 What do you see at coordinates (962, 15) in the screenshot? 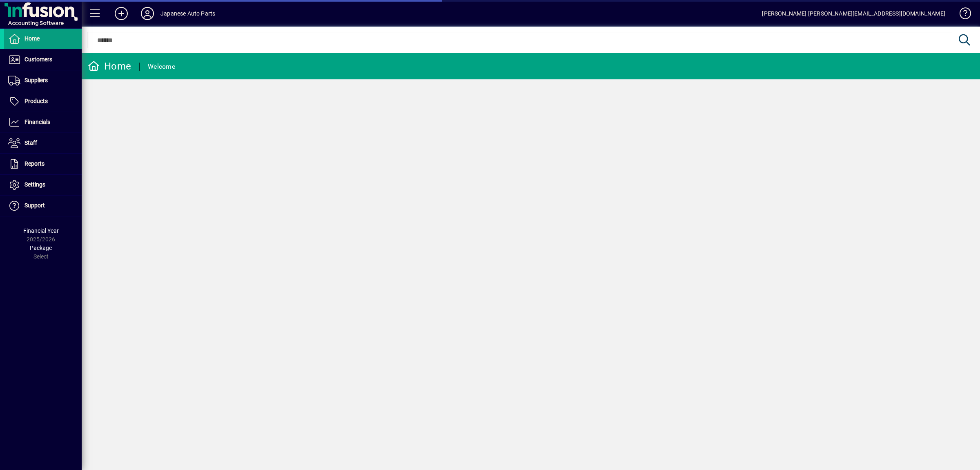
I see `a: Knowledge Base` at bounding box center [962, 15].